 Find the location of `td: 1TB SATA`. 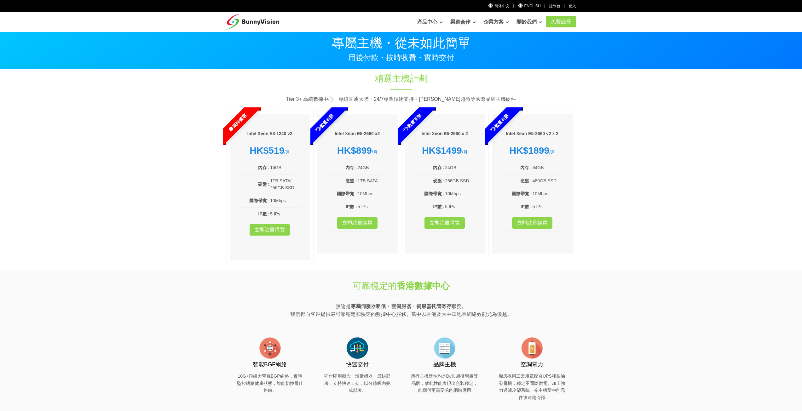

td: 1TB SATA is located at coordinates (373, 181).